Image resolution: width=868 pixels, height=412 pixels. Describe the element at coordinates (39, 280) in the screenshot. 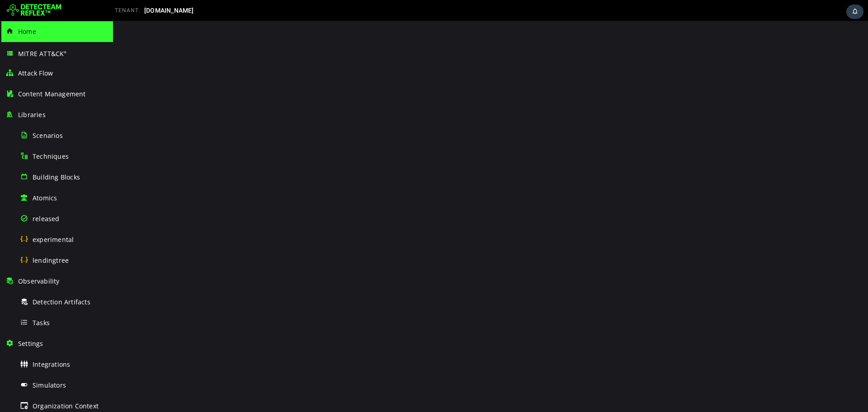

I see `span: Observability` at that location.